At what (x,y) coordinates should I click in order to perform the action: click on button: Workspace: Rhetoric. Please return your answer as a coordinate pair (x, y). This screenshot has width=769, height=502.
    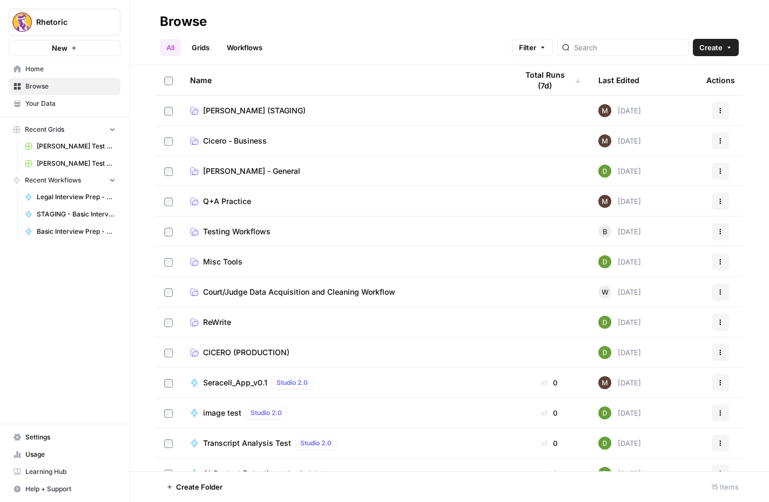
    Looking at the image, I should click on (64, 22).